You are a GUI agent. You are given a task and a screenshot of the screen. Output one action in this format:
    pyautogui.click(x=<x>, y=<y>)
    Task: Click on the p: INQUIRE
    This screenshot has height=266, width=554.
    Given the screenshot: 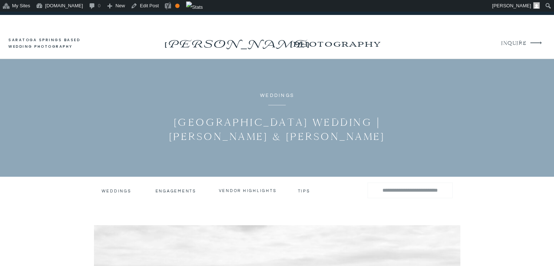 What is the action you would take?
    pyautogui.click(x=513, y=43)
    